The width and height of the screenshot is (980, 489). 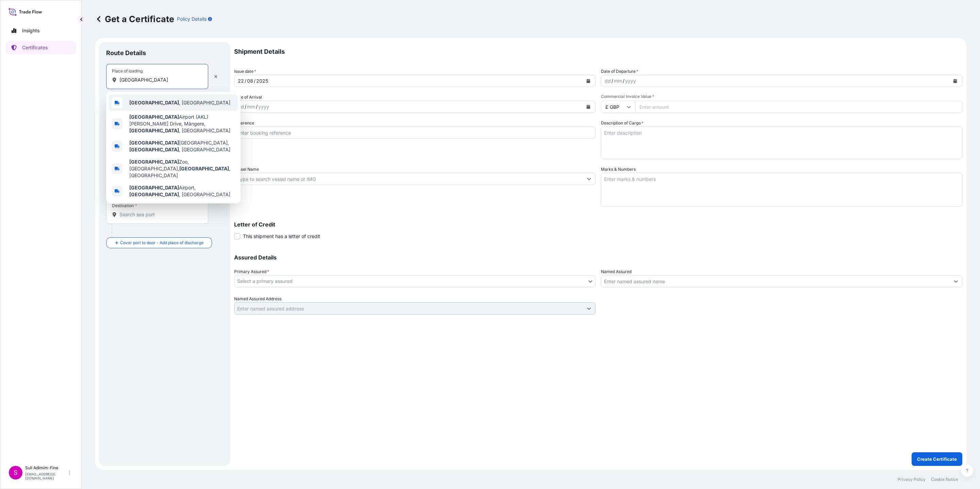 What do you see at coordinates (912, 480) in the screenshot?
I see `p: Privacy Policy` at bounding box center [912, 480].